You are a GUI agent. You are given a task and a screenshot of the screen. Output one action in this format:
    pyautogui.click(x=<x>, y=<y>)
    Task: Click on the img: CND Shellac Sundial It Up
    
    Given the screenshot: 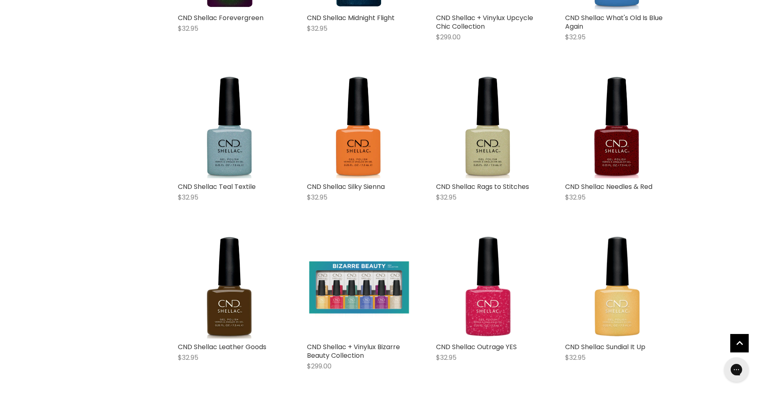 What is the action you would take?
    pyautogui.click(x=617, y=286)
    